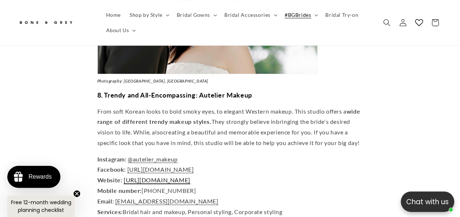  Describe the element at coordinates (113, 15) in the screenshot. I see `a: Home` at that location.